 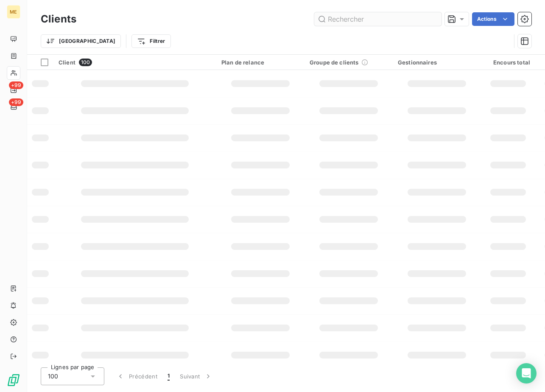 I want to click on h3: Clients, so click(x=58, y=19).